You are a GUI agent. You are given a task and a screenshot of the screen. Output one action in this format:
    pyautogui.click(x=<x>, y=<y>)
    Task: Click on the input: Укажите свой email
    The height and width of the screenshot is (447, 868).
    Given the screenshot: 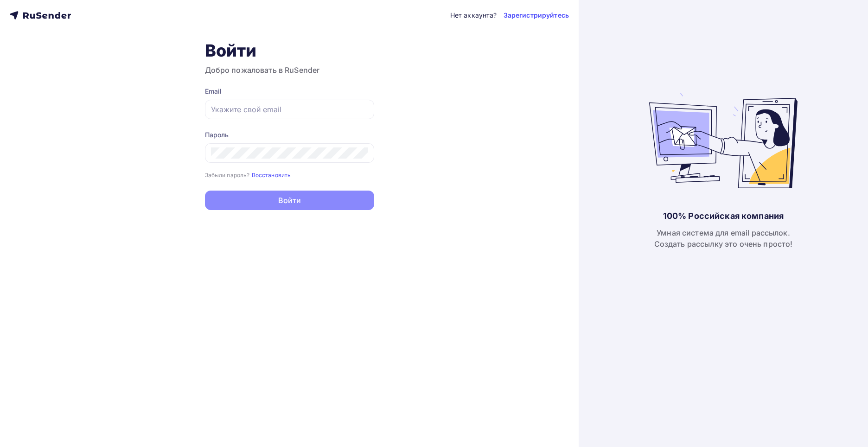 What is the action you would take?
    pyautogui.click(x=289, y=110)
    